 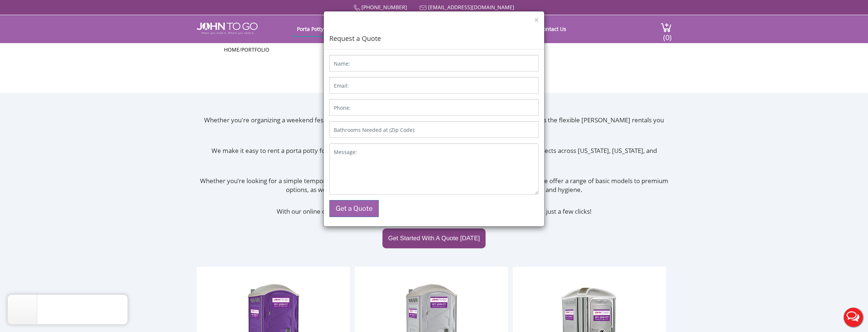 What do you see at coordinates (345, 152) in the screenshot?
I see `label: Message:` at bounding box center [345, 152].